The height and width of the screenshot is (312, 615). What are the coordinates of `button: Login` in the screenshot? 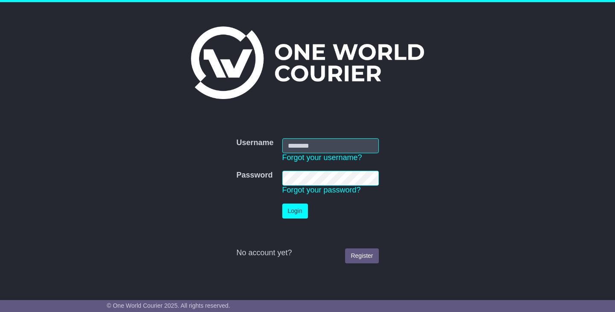 It's located at (295, 211).